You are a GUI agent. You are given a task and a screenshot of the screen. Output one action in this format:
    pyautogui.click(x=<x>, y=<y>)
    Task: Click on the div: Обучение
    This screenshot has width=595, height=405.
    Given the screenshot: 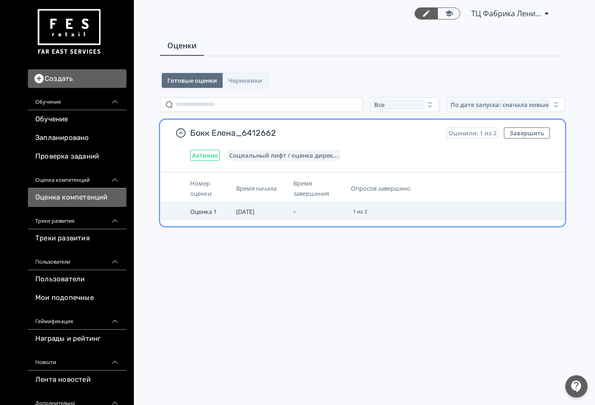 What is the action you would take?
    pyautogui.click(x=77, y=99)
    